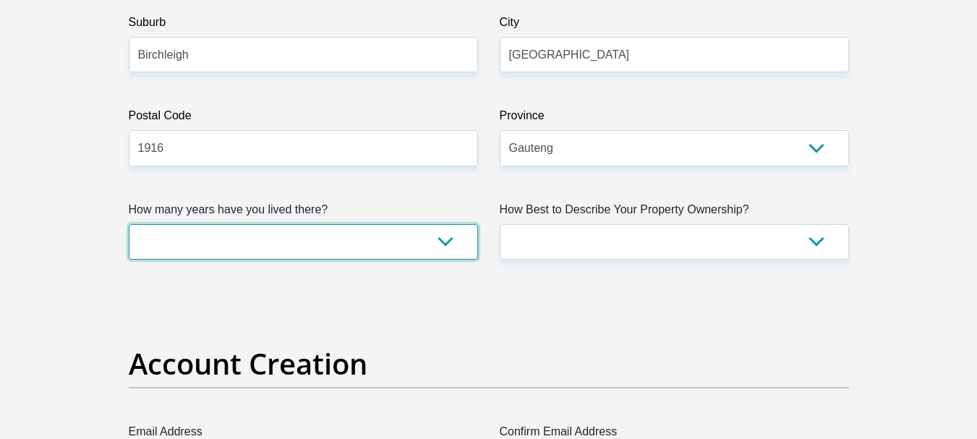 This screenshot has height=439, width=977. What do you see at coordinates (674, 148) in the screenshot?
I see `select: Please Select a Province` at bounding box center [674, 148].